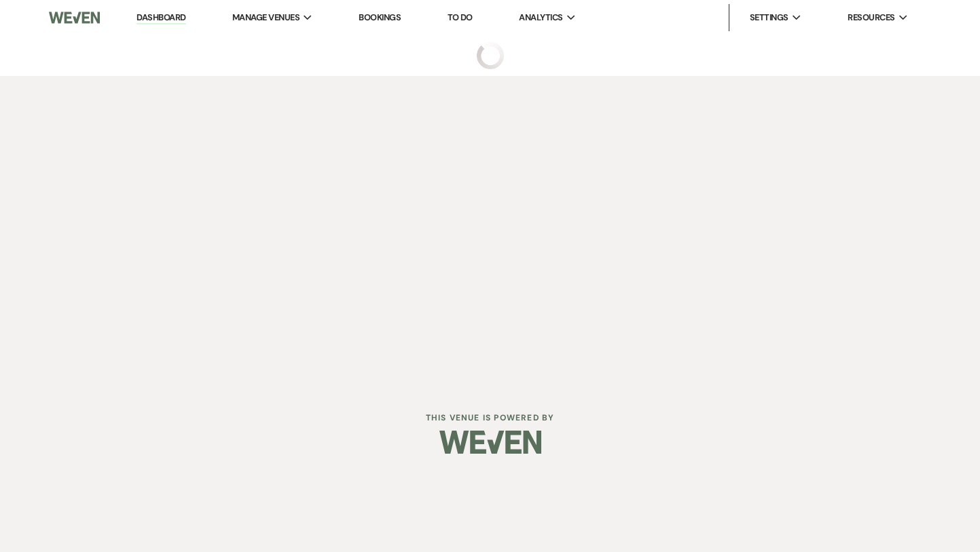  I want to click on span: Manage Venues, so click(266, 17).